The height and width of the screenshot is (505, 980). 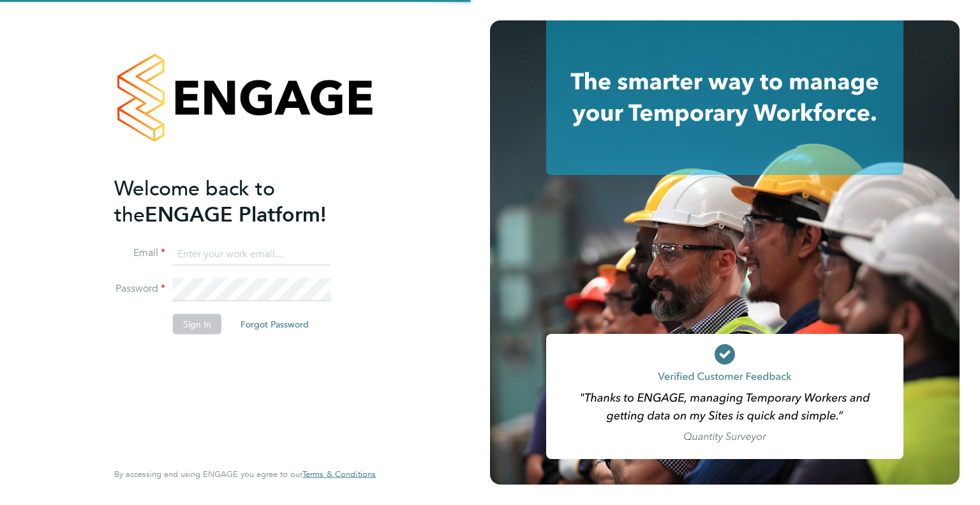 I want to click on button: Sign In, so click(x=197, y=325).